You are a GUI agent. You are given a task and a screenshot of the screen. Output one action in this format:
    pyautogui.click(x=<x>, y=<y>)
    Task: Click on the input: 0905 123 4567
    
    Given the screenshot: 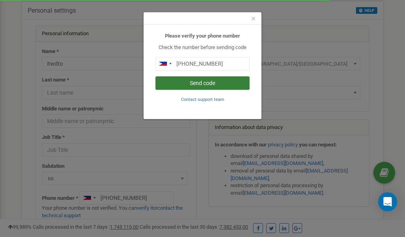 What is the action you would take?
    pyautogui.click(x=202, y=64)
    